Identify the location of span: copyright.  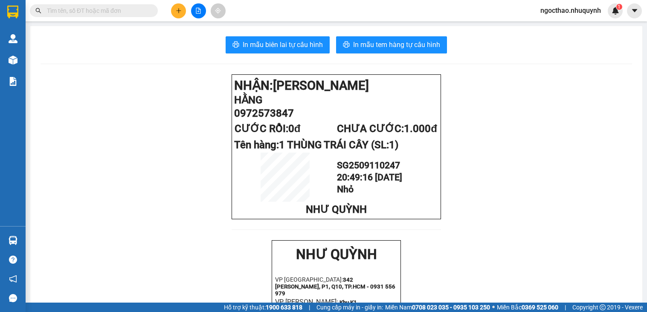
(603, 307).